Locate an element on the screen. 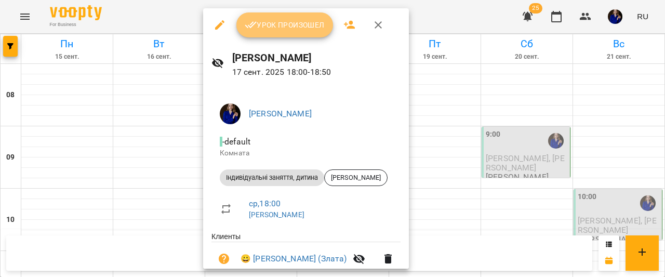  span: Урок произошел is located at coordinates (285, 25).